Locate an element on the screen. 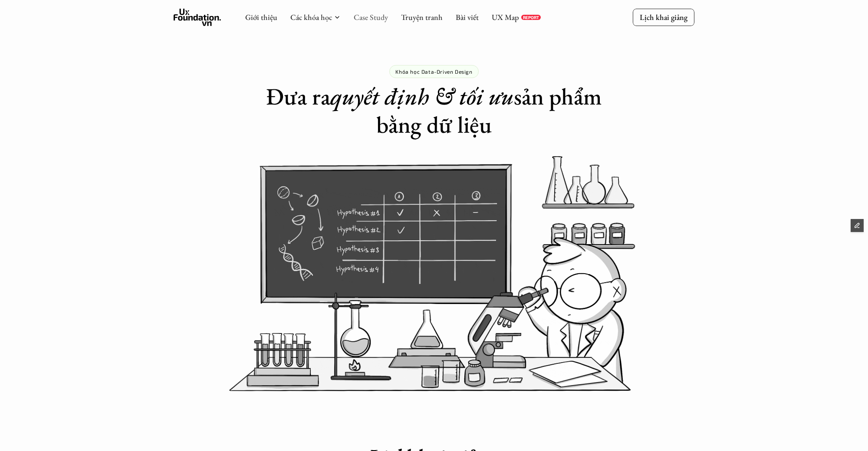 This screenshot has height=451, width=868. p: Lịch khai giảng is located at coordinates (663, 17).